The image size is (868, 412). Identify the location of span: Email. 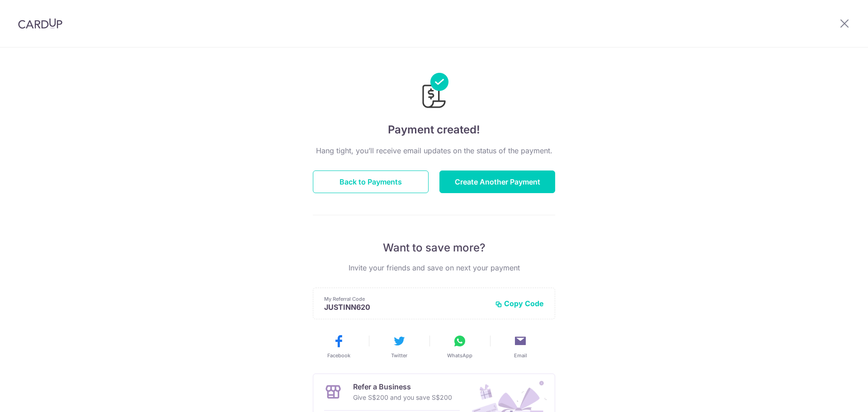
(520, 356).